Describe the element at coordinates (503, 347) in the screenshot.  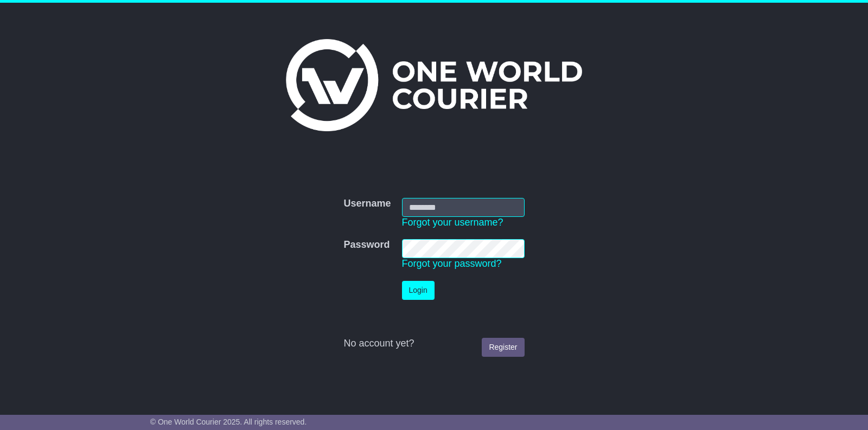
I see `a: Register` at that location.